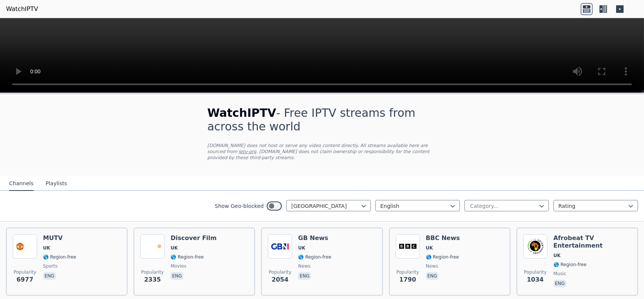 This screenshot has width=644, height=299. What do you see at coordinates (280, 246) in the screenshot?
I see `img: GB News` at bounding box center [280, 246].